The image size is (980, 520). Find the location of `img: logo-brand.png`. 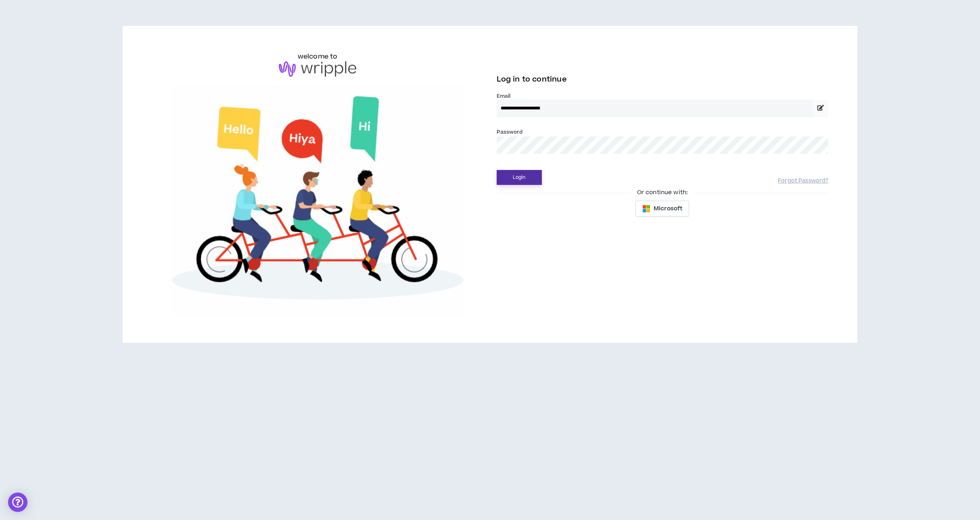

img: logo-brand.png is located at coordinates (317, 69).